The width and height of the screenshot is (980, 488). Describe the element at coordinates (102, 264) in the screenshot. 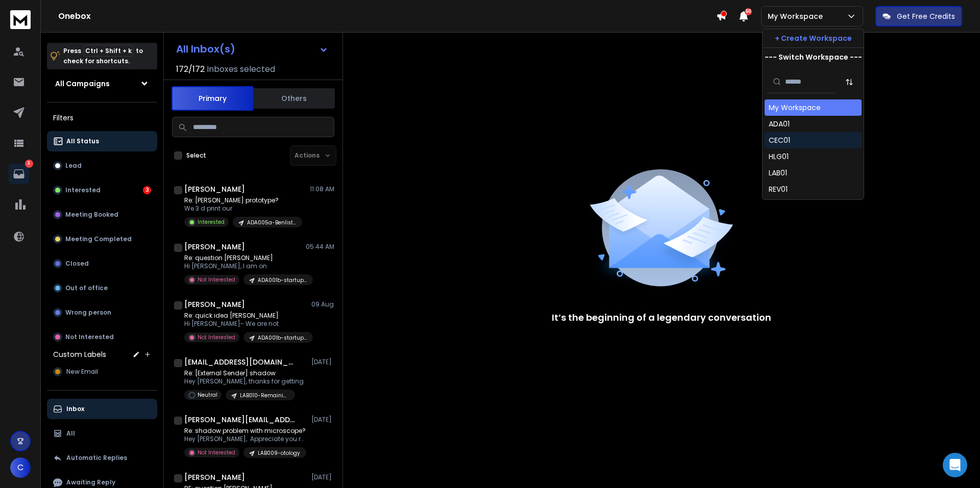

I see `button: Closed` at that location.